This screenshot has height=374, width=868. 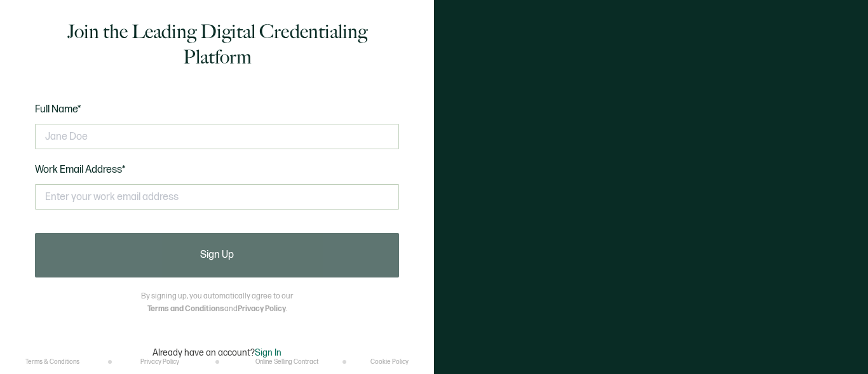 I want to click on p: By signing up, you automatically agree to our and ., so click(x=217, y=303).